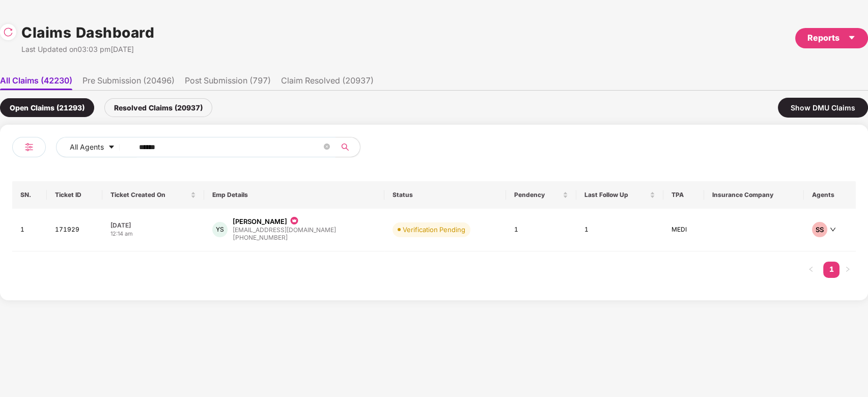 The width and height of the screenshot is (868, 397). What do you see at coordinates (88, 33) in the screenshot?
I see `h1: Claims Dashboard` at bounding box center [88, 33].